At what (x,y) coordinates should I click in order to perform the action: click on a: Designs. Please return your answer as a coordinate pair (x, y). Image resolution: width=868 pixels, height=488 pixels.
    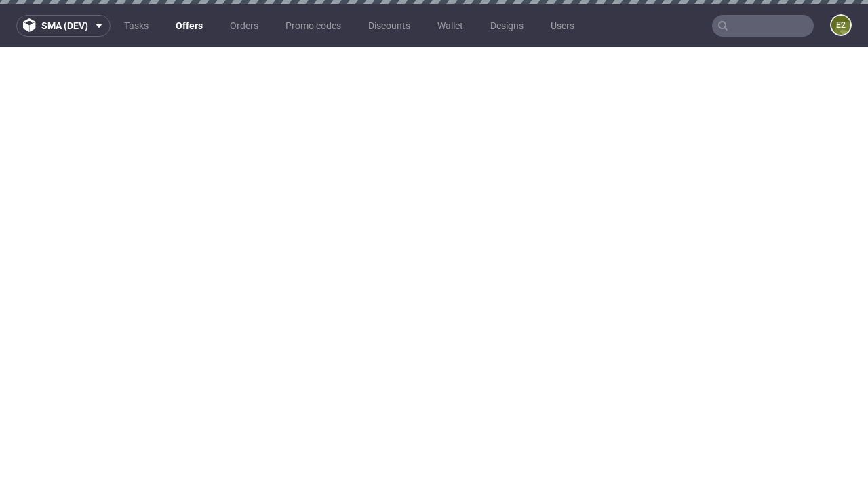
    Looking at the image, I should click on (506, 26).